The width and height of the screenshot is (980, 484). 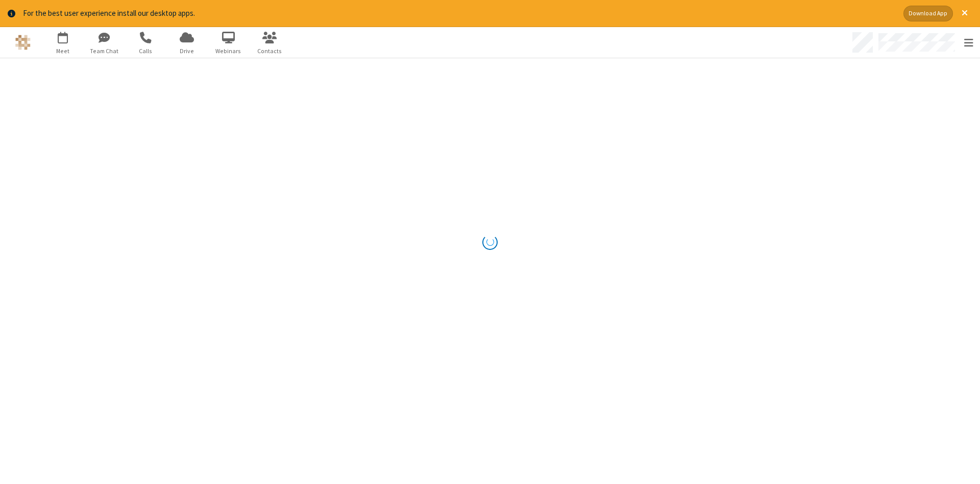 What do you see at coordinates (269, 51) in the screenshot?
I see `span: Contacts` at bounding box center [269, 51].